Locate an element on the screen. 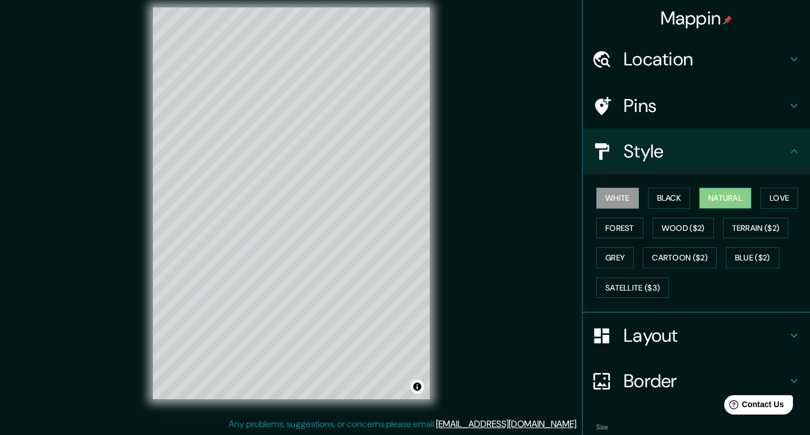  h4: Pins is located at coordinates (705, 106).